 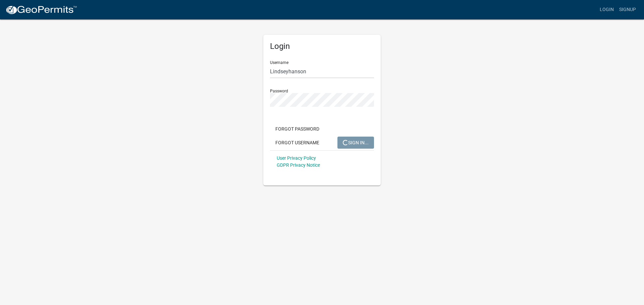 What do you see at coordinates (627, 10) in the screenshot?
I see `a: Signup` at bounding box center [627, 10].